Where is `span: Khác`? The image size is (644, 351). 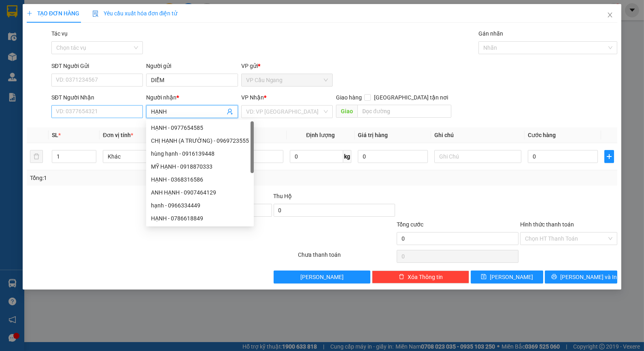 span: Khác is located at coordinates (146, 156).